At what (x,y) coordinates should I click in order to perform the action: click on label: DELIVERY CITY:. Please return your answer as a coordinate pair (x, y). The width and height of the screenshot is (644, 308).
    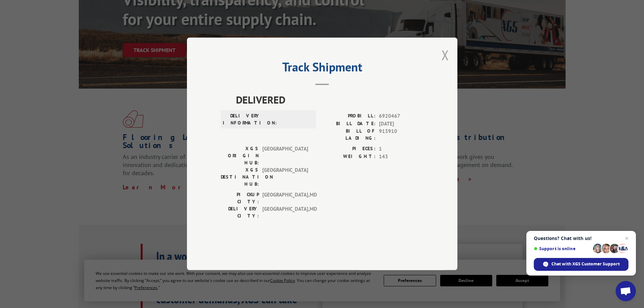
    Looking at the image, I should click on (240, 213).